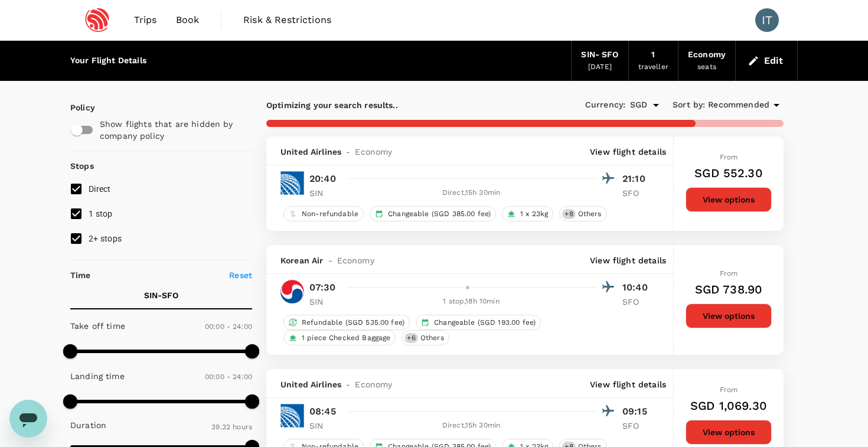 The image size is (868, 447). I want to click on div: Non-refundable, so click(323, 214).